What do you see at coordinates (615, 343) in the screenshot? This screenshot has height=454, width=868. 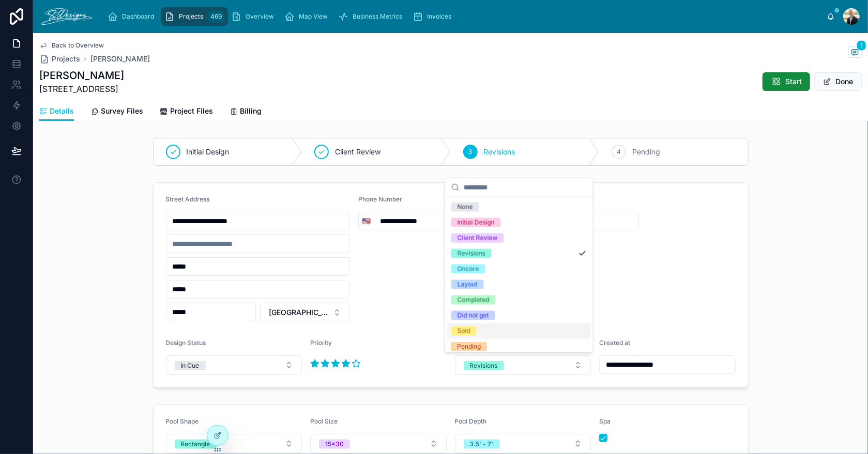 I see `span: Created at` at bounding box center [615, 343].